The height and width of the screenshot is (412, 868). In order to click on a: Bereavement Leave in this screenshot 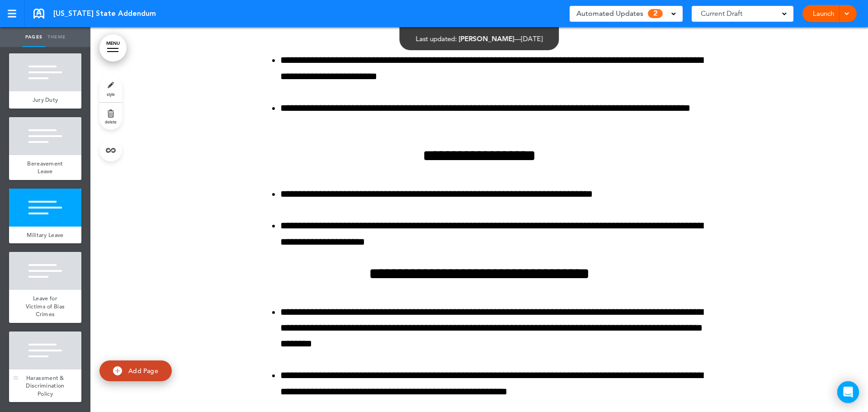, I will do `click(45, 167)`.